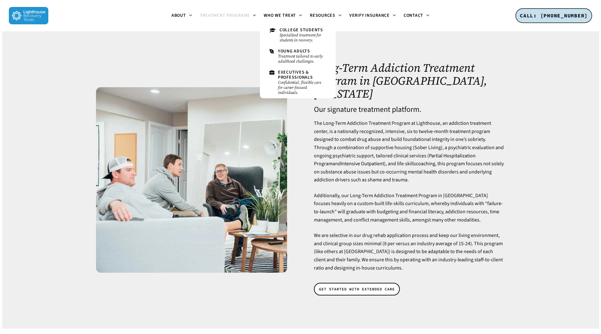 This screenshot has height=334, width=601. Describe the element at coordinates (322, 15) in the screenshot. I see `span: Resources` at that location.